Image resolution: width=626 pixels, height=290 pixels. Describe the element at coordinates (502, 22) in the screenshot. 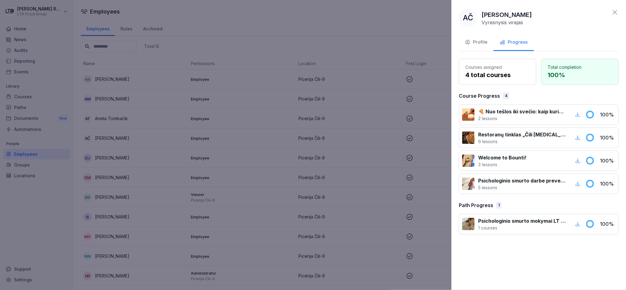

I see `p: Vyresnysis virejas` at that location.